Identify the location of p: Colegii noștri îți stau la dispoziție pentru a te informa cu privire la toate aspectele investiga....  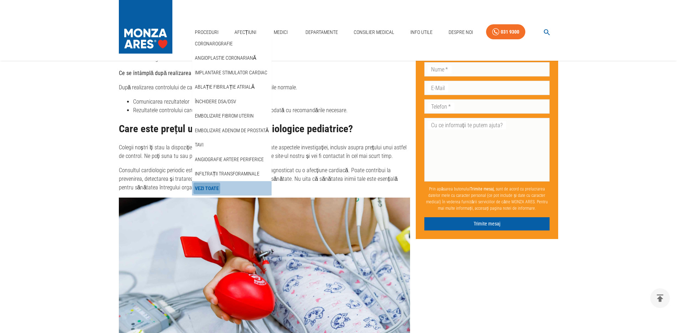
(265, 152).